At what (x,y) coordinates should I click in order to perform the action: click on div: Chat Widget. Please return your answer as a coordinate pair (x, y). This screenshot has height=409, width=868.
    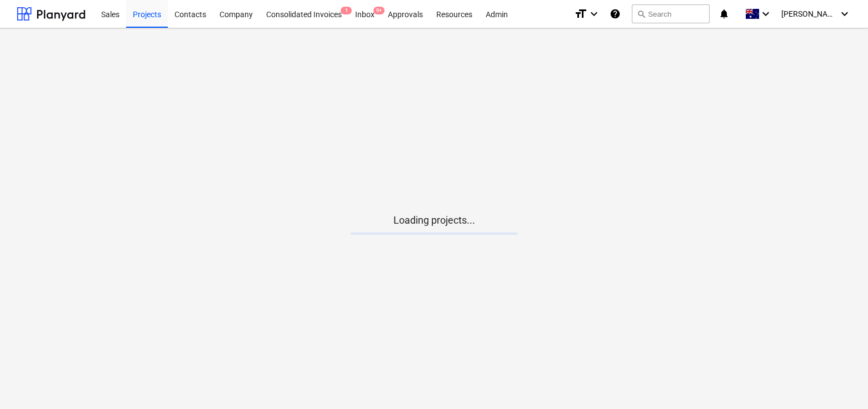
    Looking at the image, I should click on (840, 383).